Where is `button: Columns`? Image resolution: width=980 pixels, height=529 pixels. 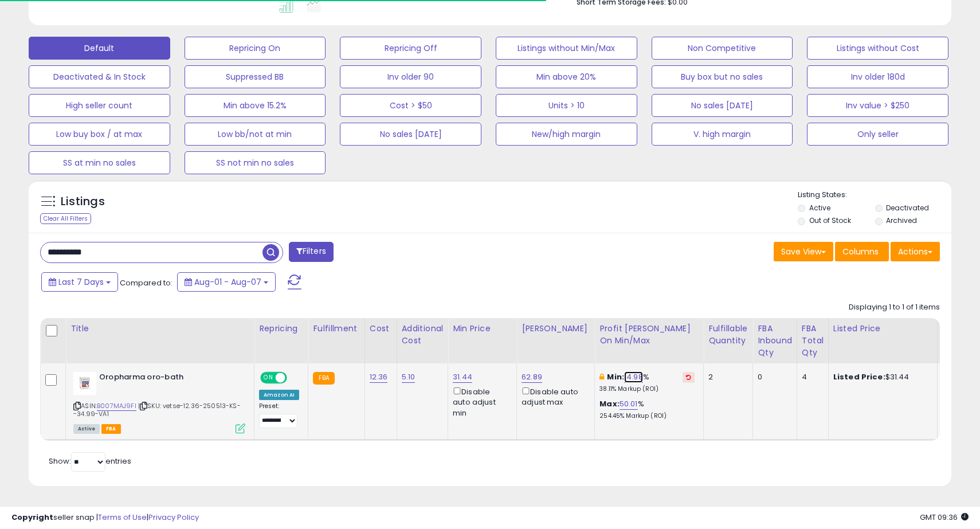
button: Columns is located at coordinates (862, 252).